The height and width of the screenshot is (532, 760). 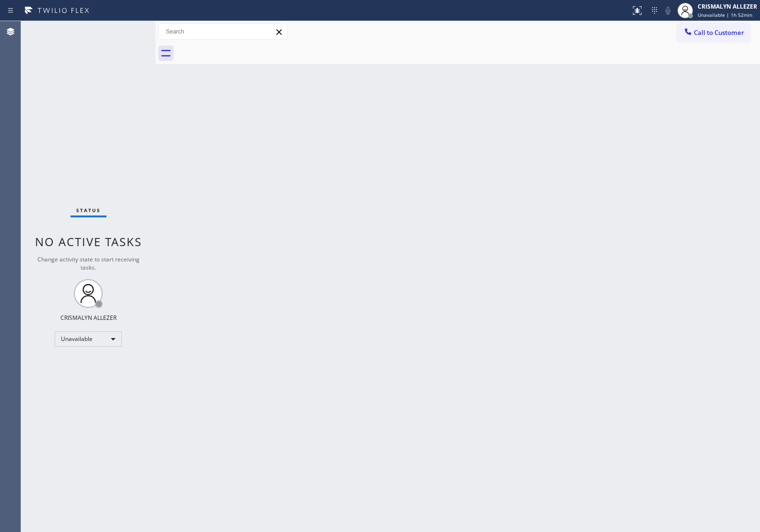 I want to click on span: Call to Customer, so click(x=719, y=32).